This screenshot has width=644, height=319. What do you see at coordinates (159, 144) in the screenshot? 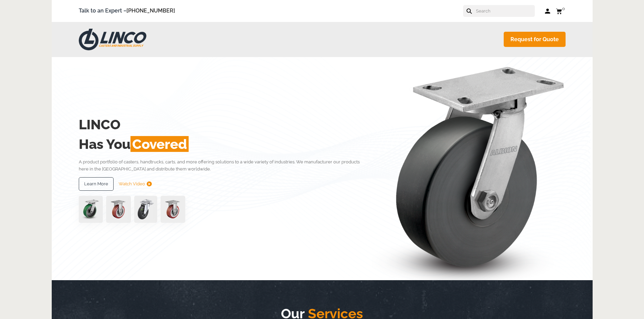
I see `span: Covered` at bounding box center [159, 144].